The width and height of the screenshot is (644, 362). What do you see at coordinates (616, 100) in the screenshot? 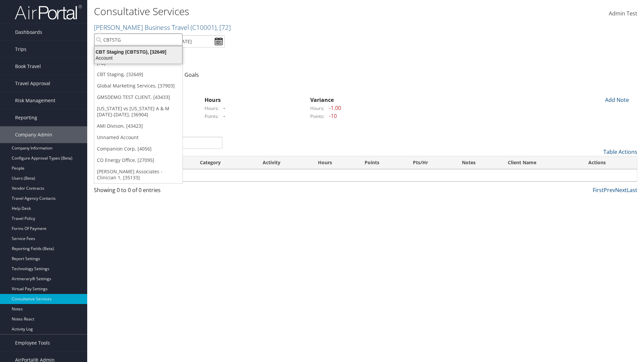
I see `div: Add Note` at bounding box center [616, 100].